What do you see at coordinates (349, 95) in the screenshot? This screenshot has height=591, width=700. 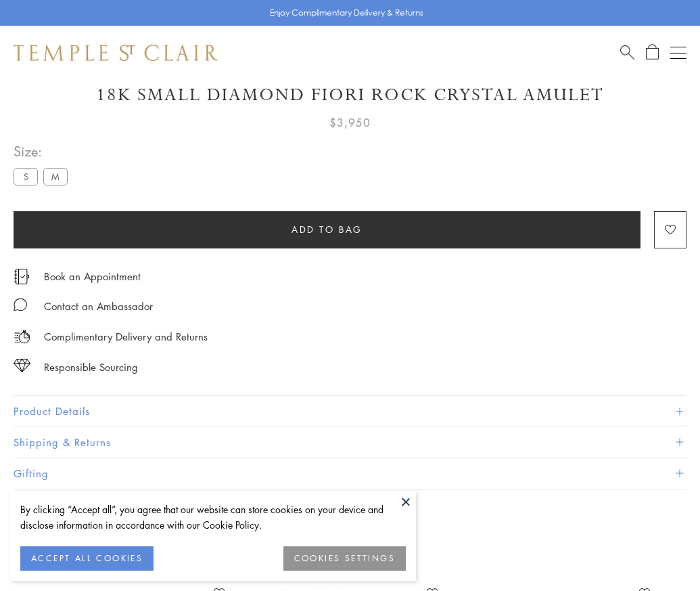 I see `h1: 18K Small Diamond Fiori Rock Crystal Amulet` at bounding box center [349, 95].